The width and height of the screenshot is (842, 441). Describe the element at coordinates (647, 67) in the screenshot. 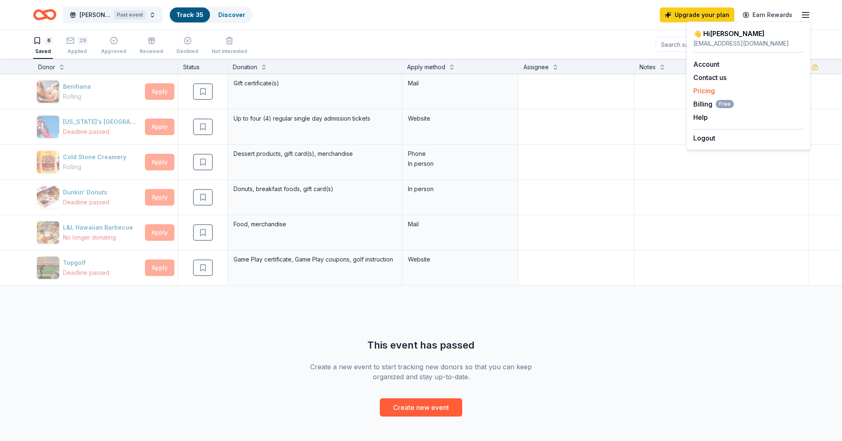

I see `div: Notes` at that location.